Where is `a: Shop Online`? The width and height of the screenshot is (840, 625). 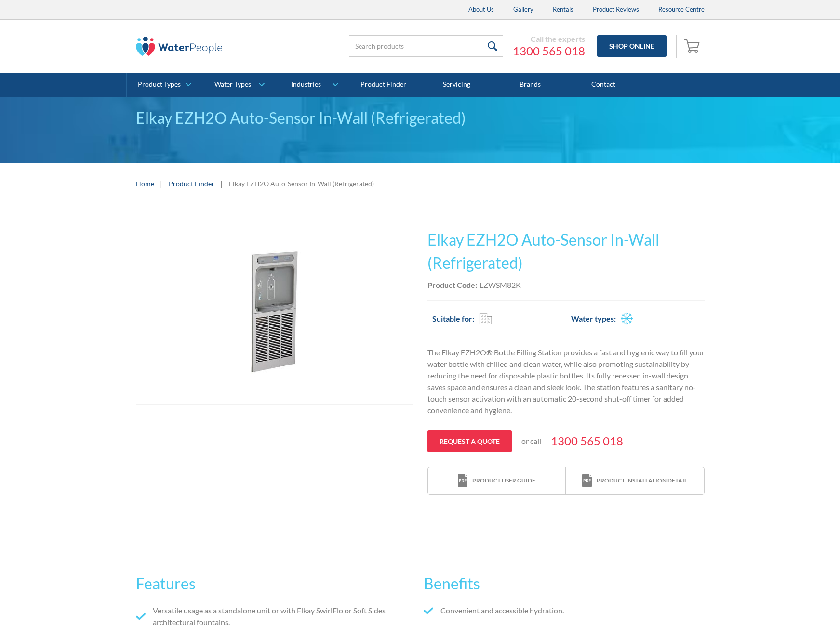
a: Shop Online is located at coordinates (632, 46).